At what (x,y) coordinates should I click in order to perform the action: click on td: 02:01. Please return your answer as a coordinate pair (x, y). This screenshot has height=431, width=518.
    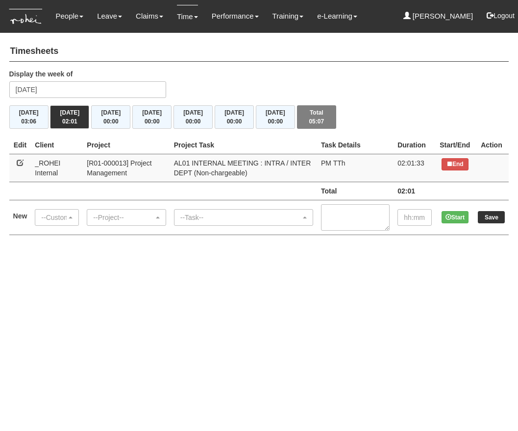
    Looking at the image, I should click on (415, 191).